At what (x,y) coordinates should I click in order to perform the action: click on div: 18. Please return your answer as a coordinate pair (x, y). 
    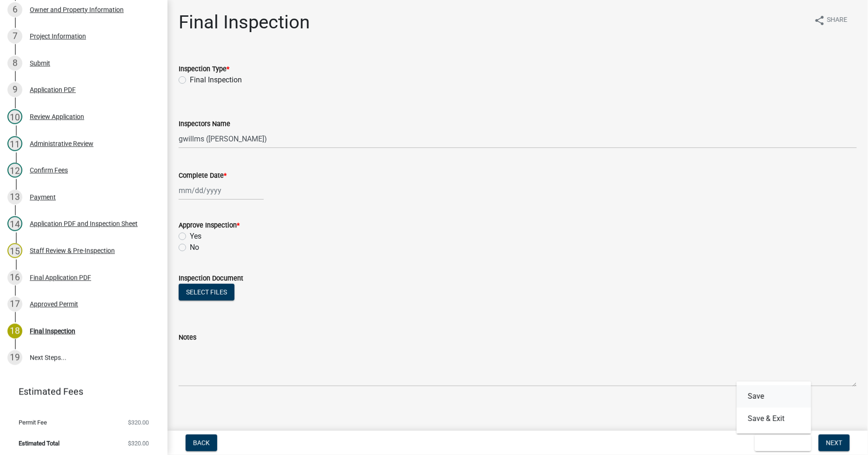
    Looking at the image, I should click on (15, 331).